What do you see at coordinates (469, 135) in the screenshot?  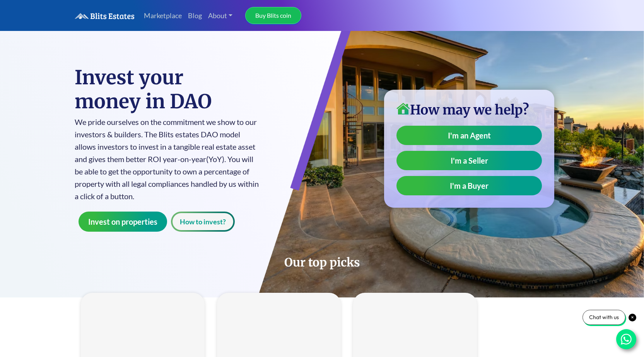 I see `a: I'm an Agent` at bounding box center [469, 135].